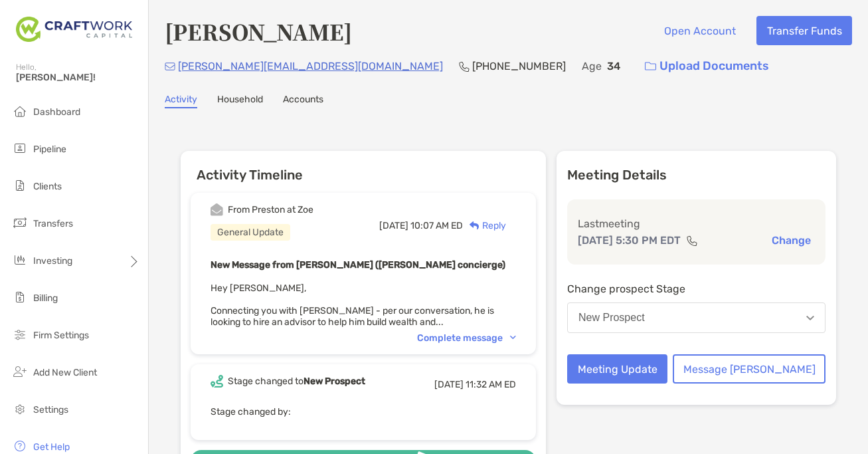 Image resolution: width=868 pixels, height=454 pixels. Describe the element at coordinates (513, 338) in the screenshot. I see `img: Chevron icon` at that location.